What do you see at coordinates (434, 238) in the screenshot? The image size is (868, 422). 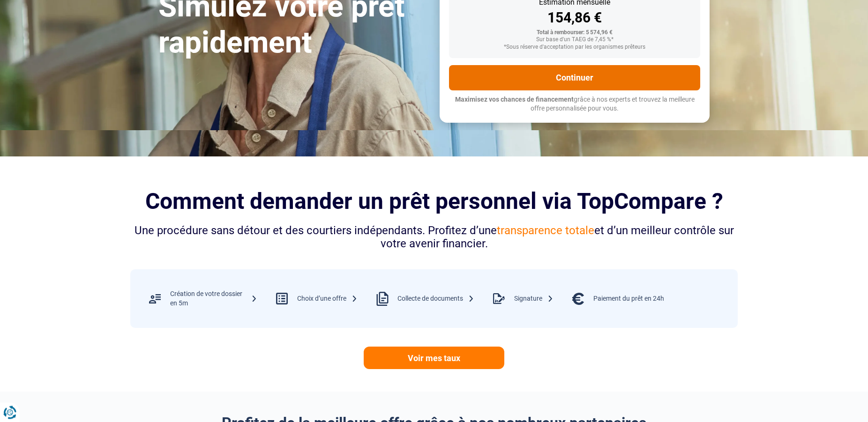 I see `div: Une procédure sans détour et des courtiers indépendants. Profitez d’une et d’un meilleur contrôle...` at bounding box center [434, 238].